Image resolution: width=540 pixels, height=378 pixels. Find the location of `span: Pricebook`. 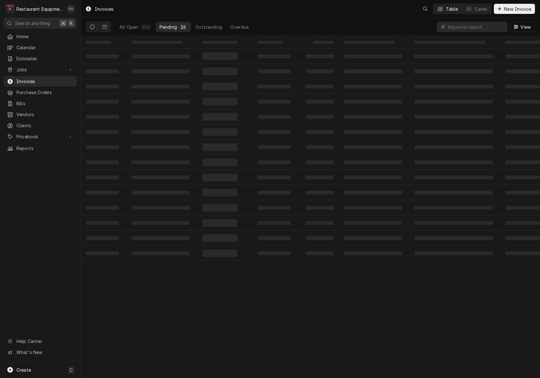

span: Pricebook is located at coordinates (40, 137).